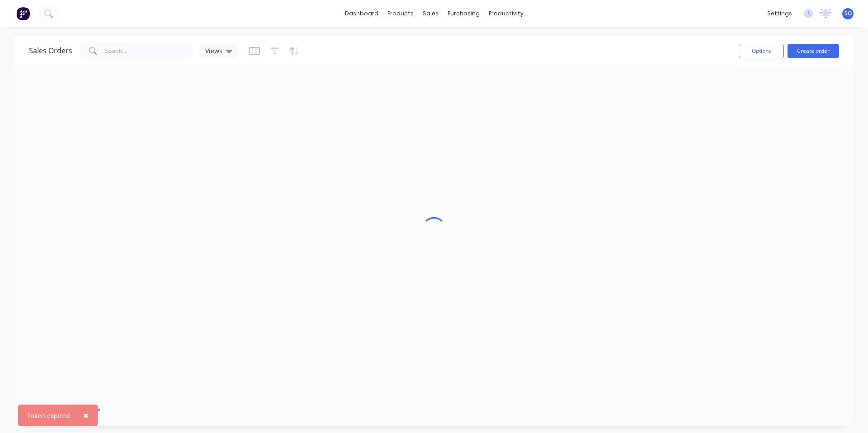 The width and height of the screenshot is (868, 433). Describe the element at coordinates (400, 13) in the screenshot. I see `div: products` at that location.